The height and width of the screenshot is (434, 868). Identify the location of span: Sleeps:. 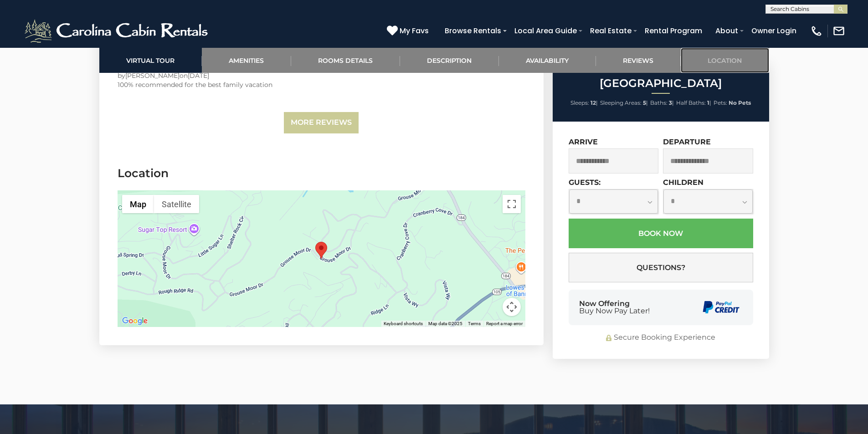
(579, 102).